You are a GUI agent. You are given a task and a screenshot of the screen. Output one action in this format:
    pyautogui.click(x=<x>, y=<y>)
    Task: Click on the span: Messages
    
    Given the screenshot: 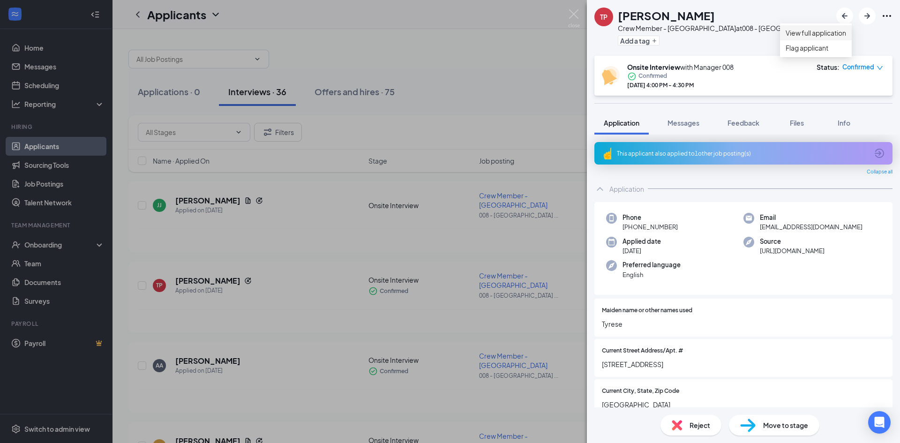 What is the action you would take?
    pyautogui.click(x=683, y=123)
    